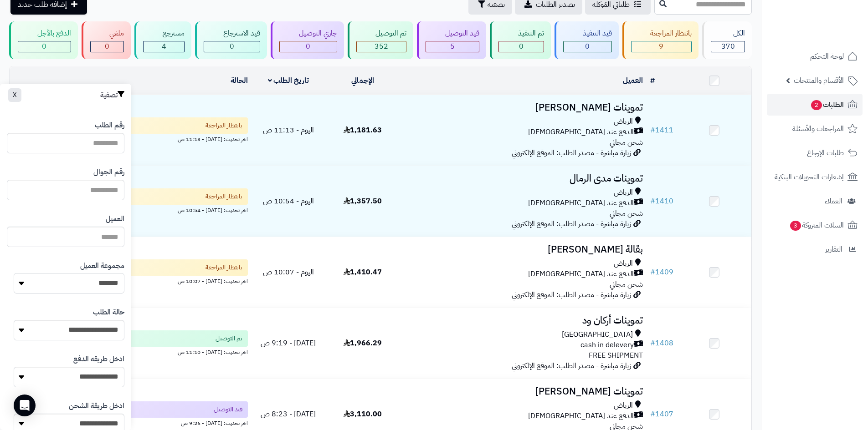 This screenshot has width=868, height=430. I want to click on a: قيد التوصيل 5, so click(451, 40).